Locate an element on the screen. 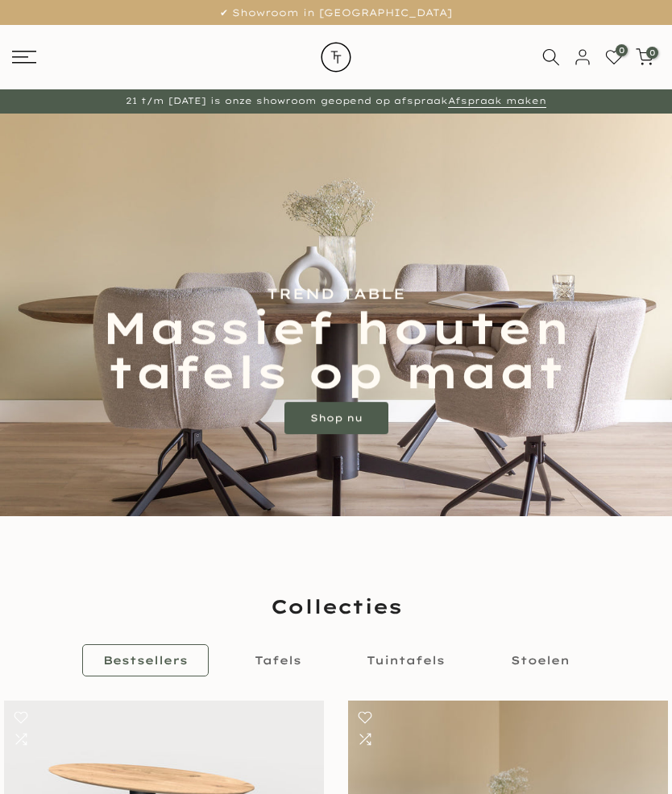  img: trend-table is located at coordinates (336, 57).